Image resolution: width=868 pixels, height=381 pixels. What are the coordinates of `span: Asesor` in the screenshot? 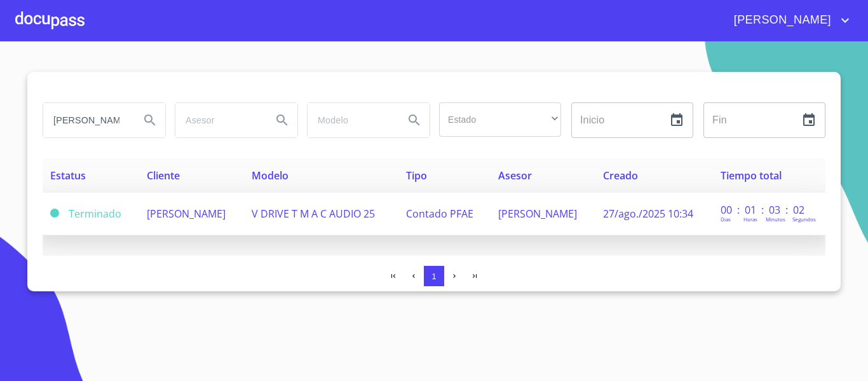 It's located at (515, 175).